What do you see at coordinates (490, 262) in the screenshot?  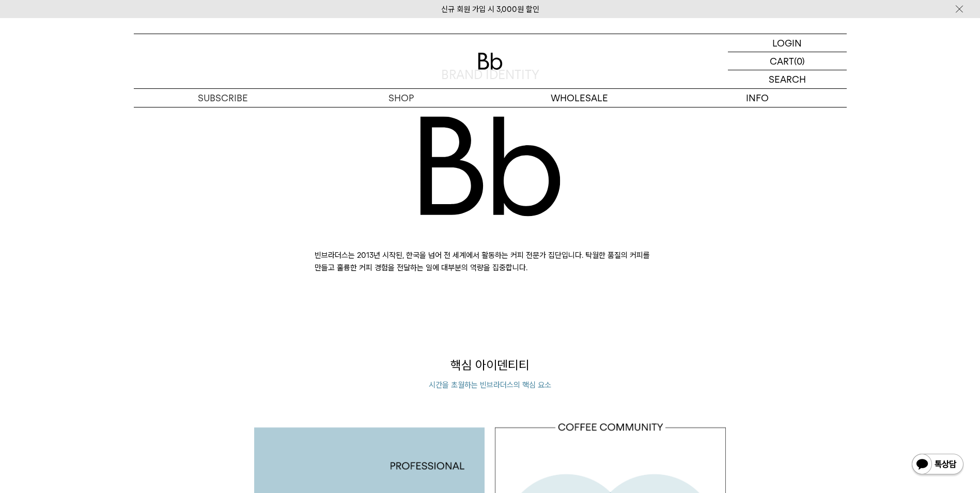 I see `p: 빈브라더스는 2013년 시작된, 한국을 넘어 전 세계에서 활동하는 커피 전문가 집단입니다. 탁월한 품질의 커피를 만들고 훌륭한 커피 경험을 전달하는 일에 대부분의 역량을 집중...` at bounding box center [490, 262].